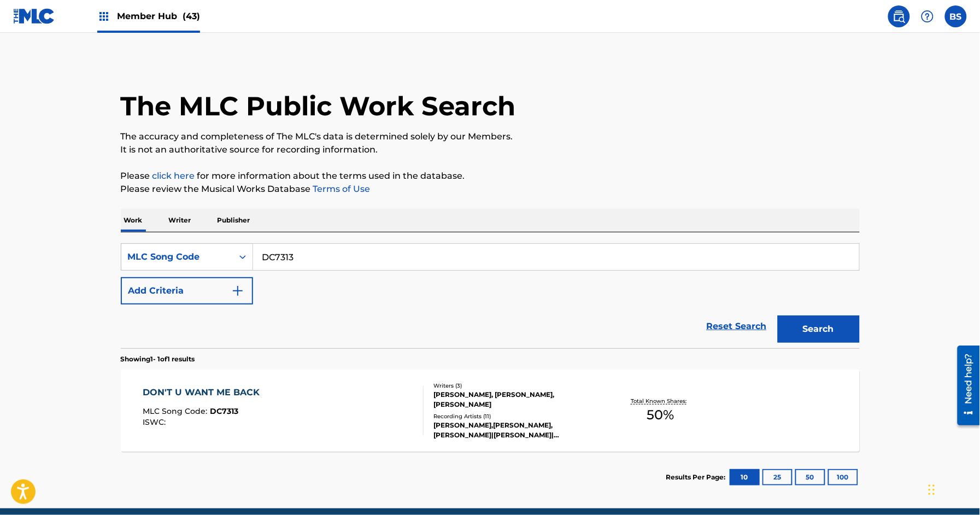  I want to click on img: 9d2ae6d4665cec9f34b9.svg, so click(238, 291).